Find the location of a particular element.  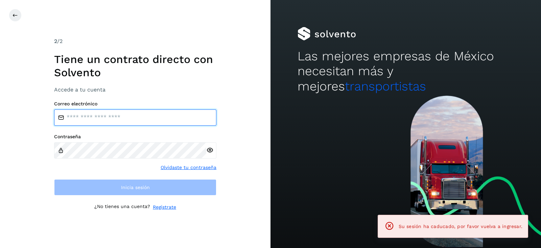

a: Regístrate is located at coordinates (164, 207).